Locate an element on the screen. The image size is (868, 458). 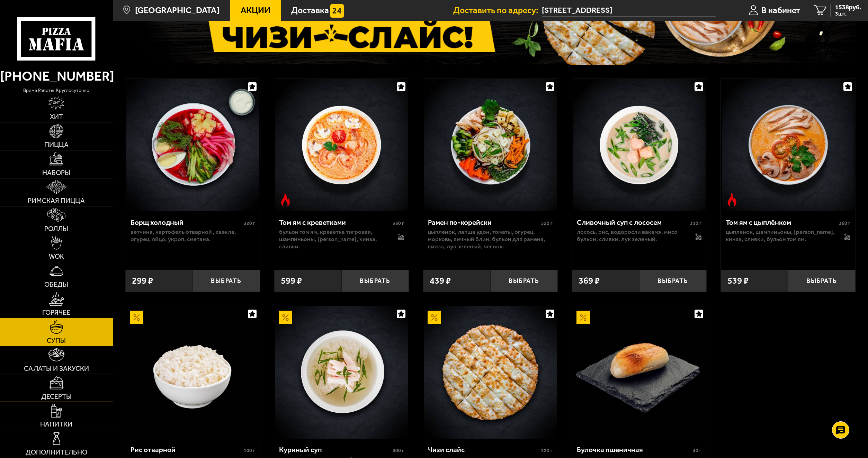
span: Пицца is located at coordinates (57, 145).